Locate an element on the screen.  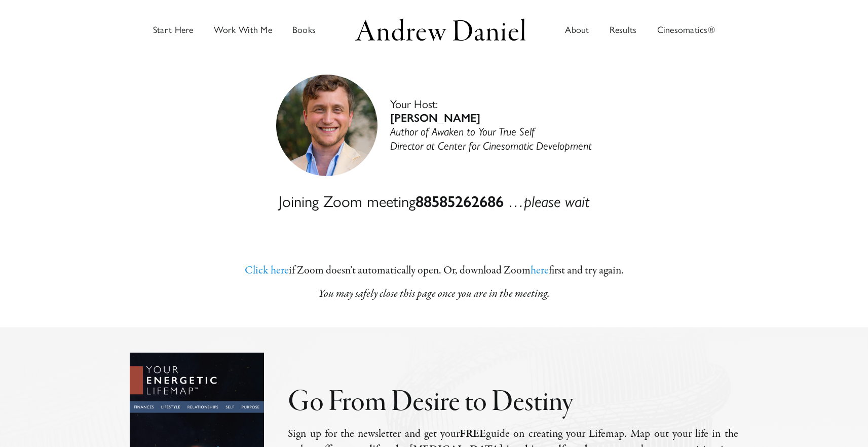
a: Work with Andrew in groups or private sessions is located at coordinates (243, 30).